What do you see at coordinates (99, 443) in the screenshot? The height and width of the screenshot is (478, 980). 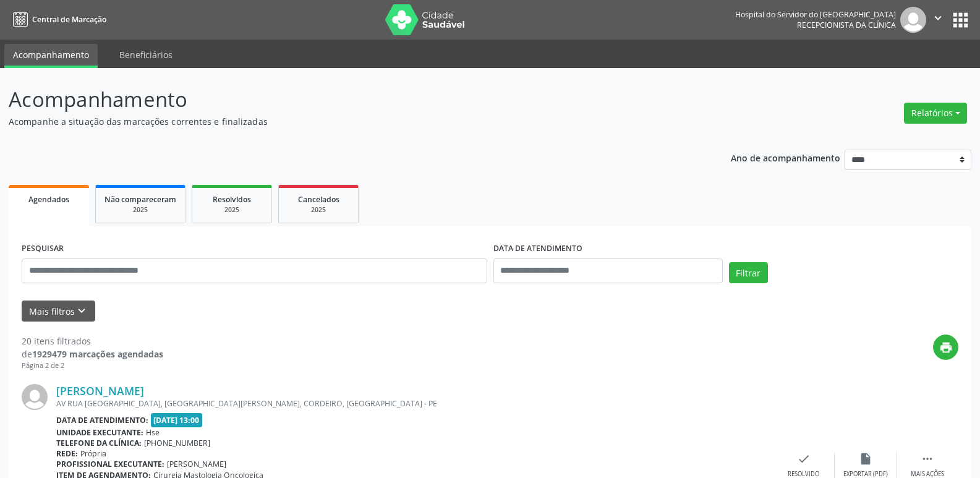 I see `b: Telefone da clínica:` at bounding box center [99, 443].